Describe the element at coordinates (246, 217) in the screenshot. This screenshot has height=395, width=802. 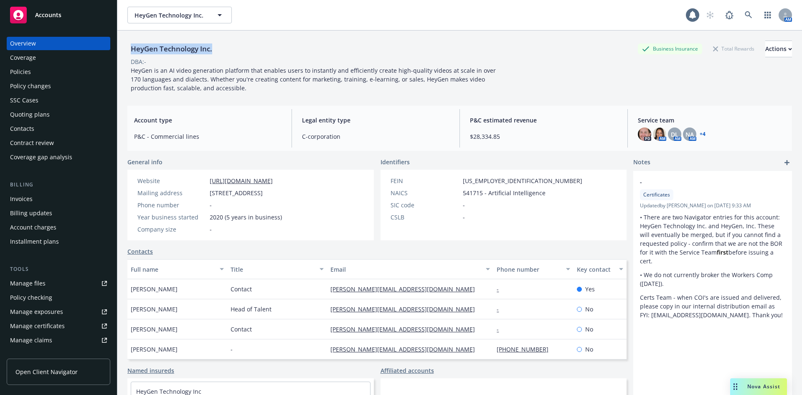
I see `span: 2020 (5 years in business)` at that location.